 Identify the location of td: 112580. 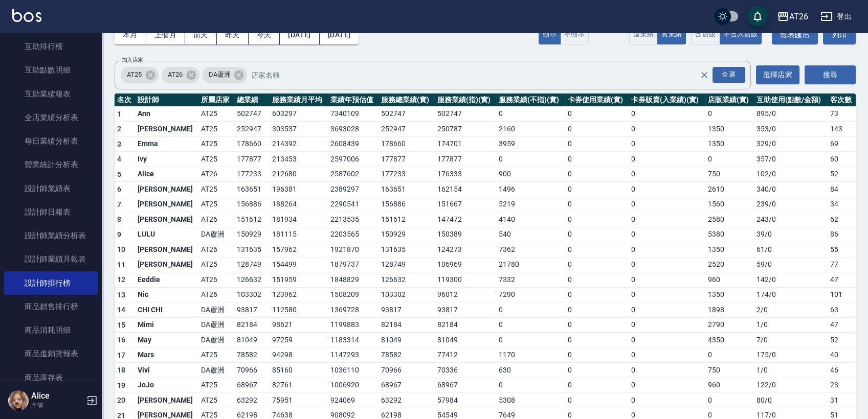
(299, 311).